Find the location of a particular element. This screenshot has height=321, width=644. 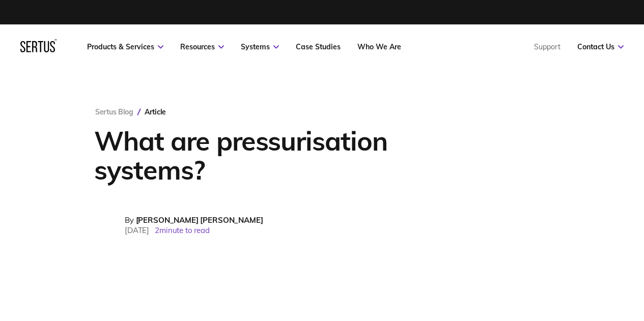

a: Systems is located at coordinates (260, 47).